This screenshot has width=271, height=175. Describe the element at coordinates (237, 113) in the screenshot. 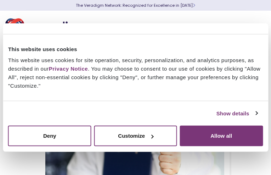

I see `a: Show details` at that location.